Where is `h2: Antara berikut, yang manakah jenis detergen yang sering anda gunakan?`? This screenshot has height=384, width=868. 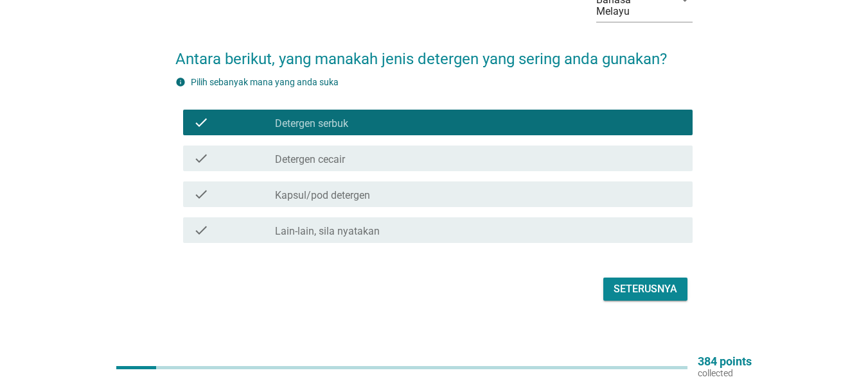
h2: Antara berikut, yang manakah jenis detergen yang sering anda gunakan? is located at coordinates (433, 53).